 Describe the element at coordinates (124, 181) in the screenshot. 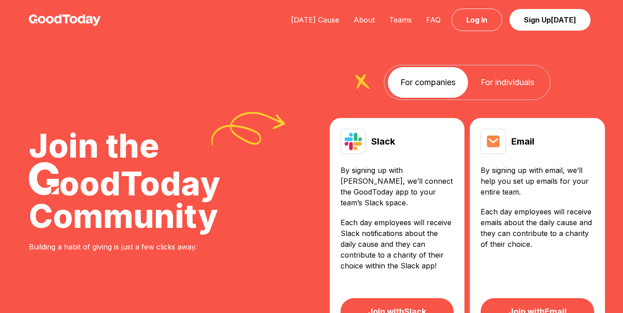

I see `h1: Join the oodToday Community` at that location.